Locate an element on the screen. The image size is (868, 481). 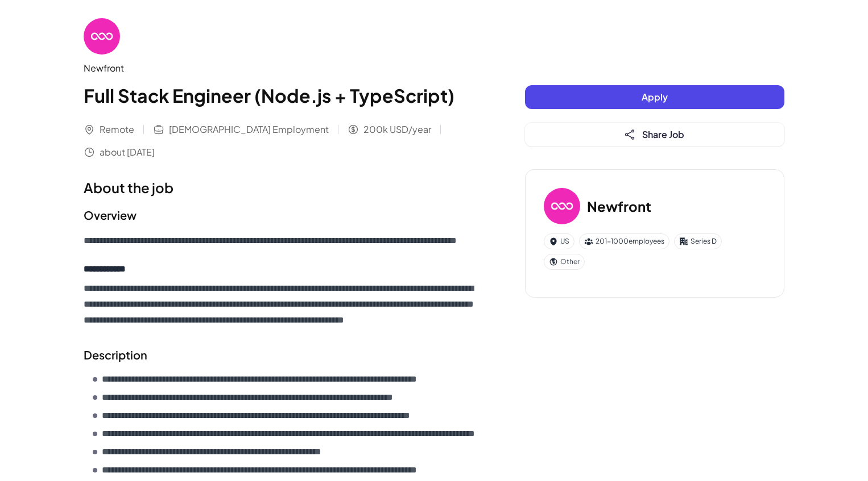
span: Remote is located at coordinates (117, 130).